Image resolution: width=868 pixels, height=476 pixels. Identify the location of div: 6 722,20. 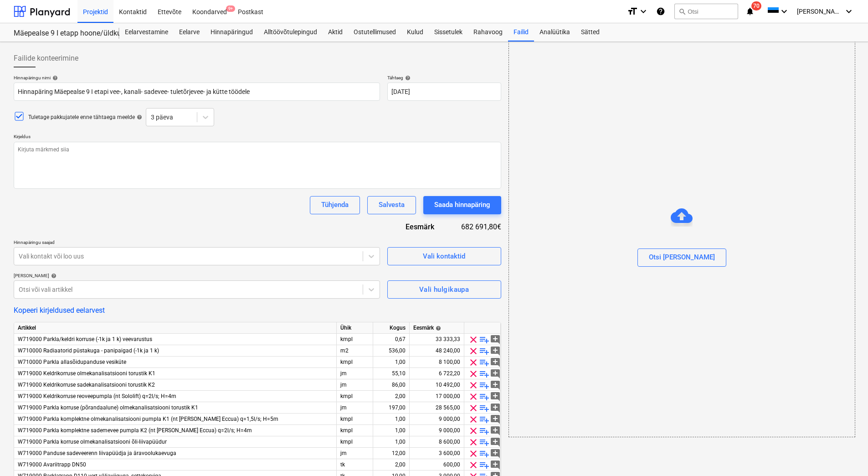
(436, 373).